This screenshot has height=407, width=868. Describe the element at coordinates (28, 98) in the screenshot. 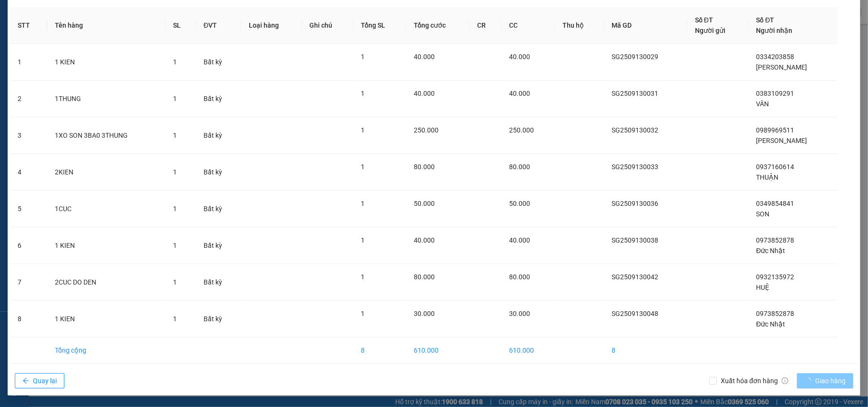

I see `td: 2` at that location.